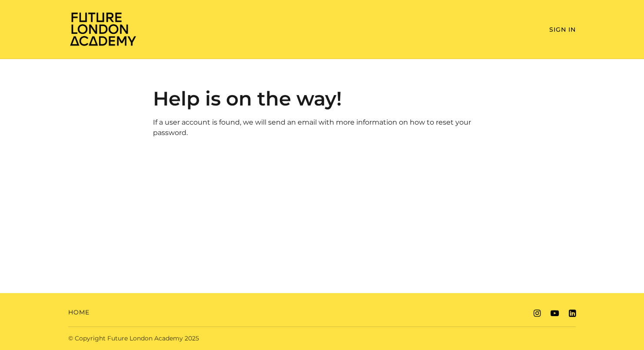  What do you see at coordinates (103, 28) in the screenshot?
I see `img: Home Page` at bounding box center [103, 28].